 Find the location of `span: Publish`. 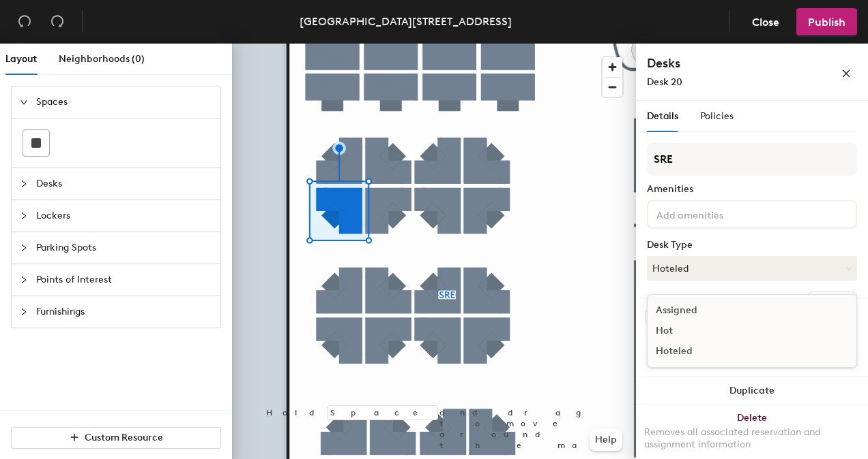

span: Publish is located at coordinates (826, 22).